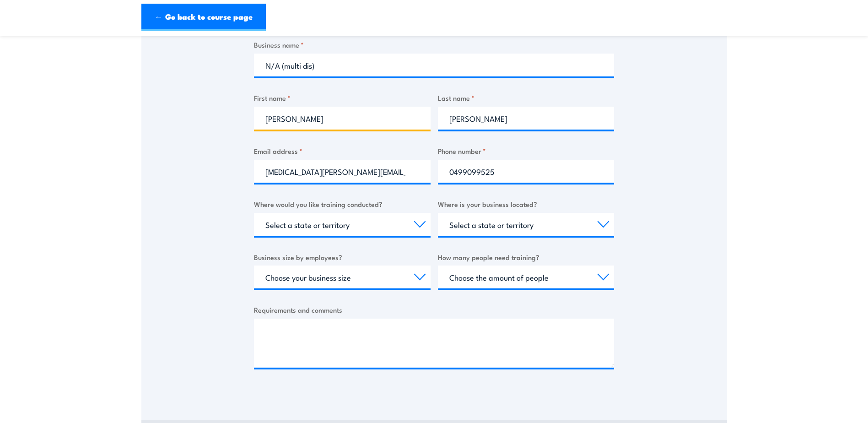 The height and width of the screenshot is (423, 868). What do you see at coordinates (434, 309) in the screenshot?
I see `label: Requirements and comments` at bounding box center [434, 309].